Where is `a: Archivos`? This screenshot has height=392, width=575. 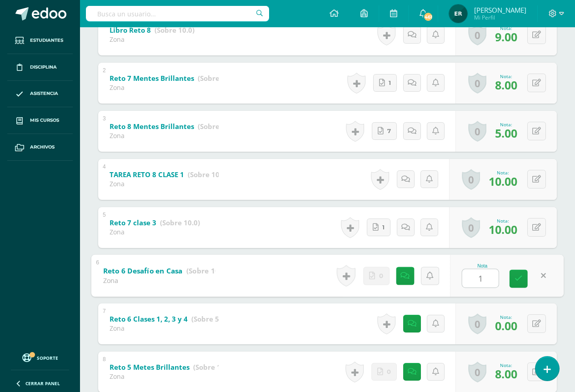 a: Archivos is located at coordinates (40, 147).